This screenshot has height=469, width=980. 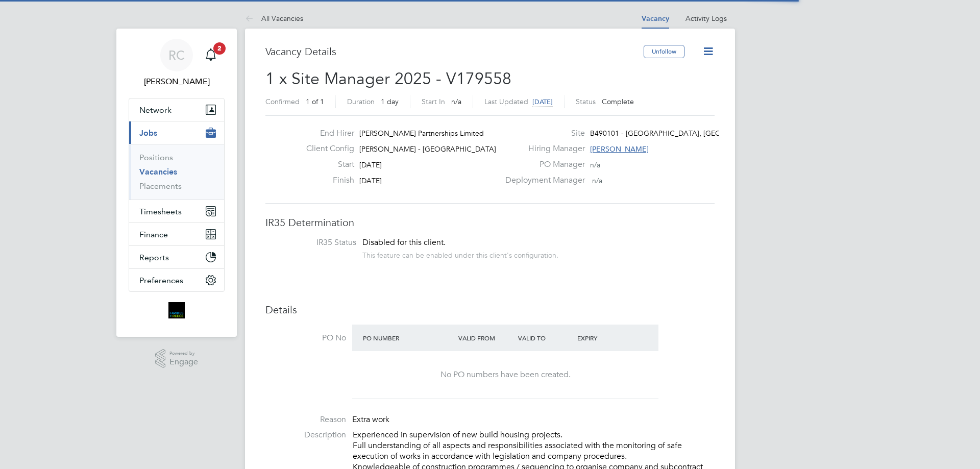 What do you see at coordinates (326, 133) in the screenshot?
I see `label: End Hirer` at bounding box center [326, 133].